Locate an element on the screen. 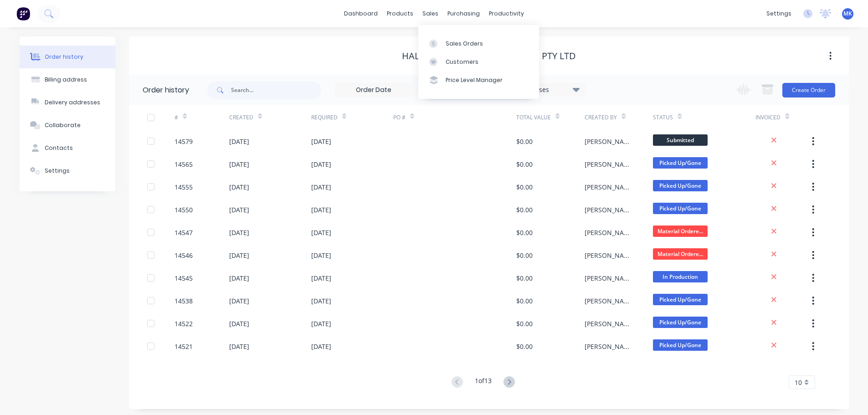  div: 14547 is located at coordinates (184, 233).